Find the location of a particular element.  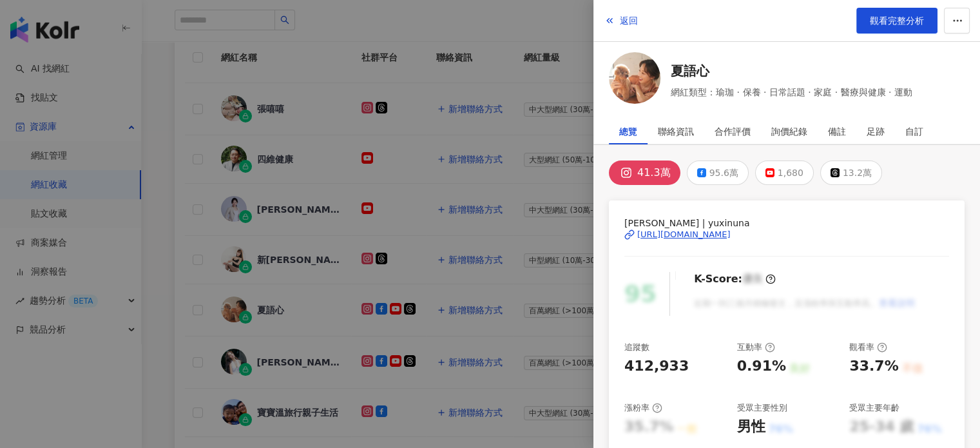

div: 受眾主要年齡 is located at coordinates (874, 408).